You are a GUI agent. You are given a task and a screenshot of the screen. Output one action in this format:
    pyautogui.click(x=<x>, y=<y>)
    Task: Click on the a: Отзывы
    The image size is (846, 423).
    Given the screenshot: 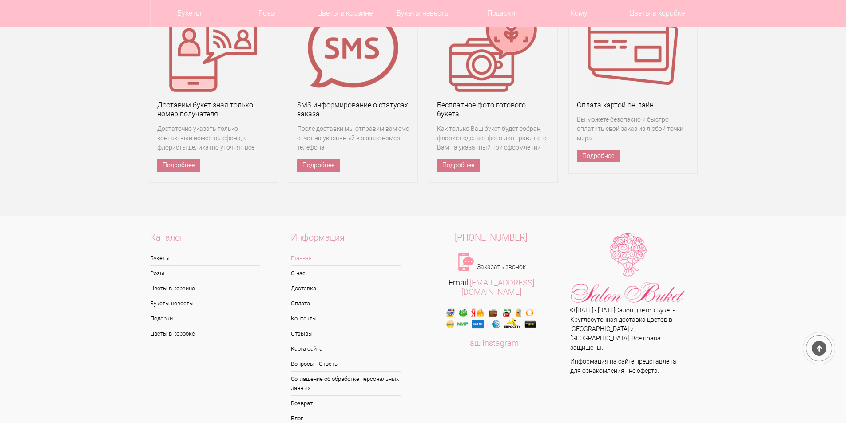 What is the action you would take?
    pyautogui.click(x=346, y=334)
    